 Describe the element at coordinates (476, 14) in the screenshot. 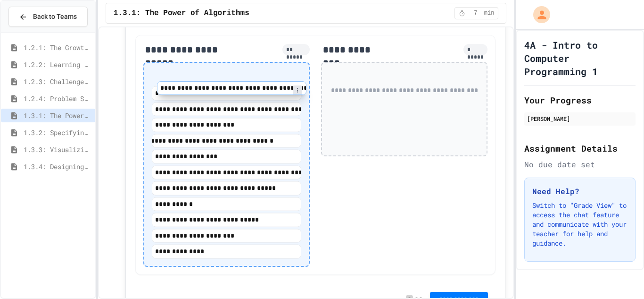

I see `span: 7` at that location.